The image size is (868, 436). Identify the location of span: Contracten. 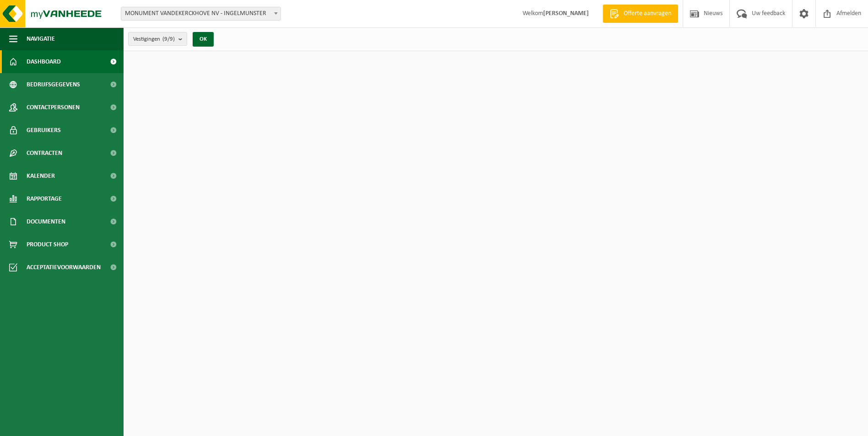
(44, 153).